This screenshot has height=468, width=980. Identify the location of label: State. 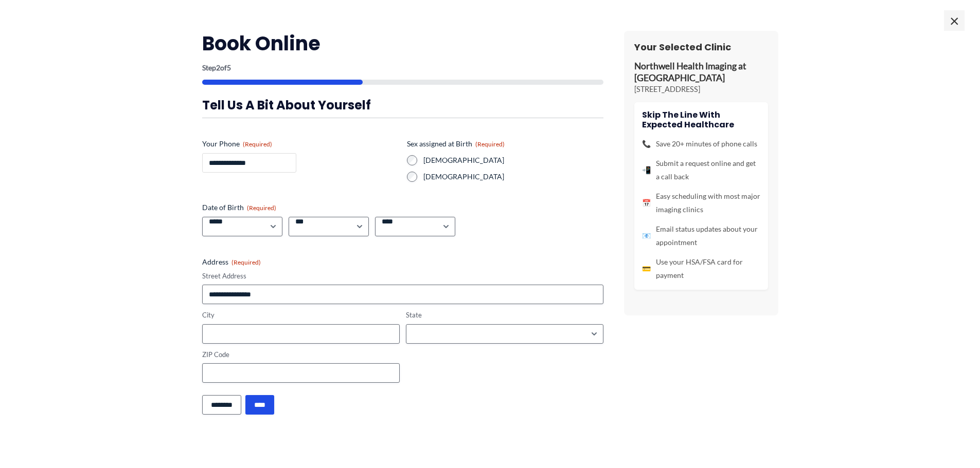
(504, 315).